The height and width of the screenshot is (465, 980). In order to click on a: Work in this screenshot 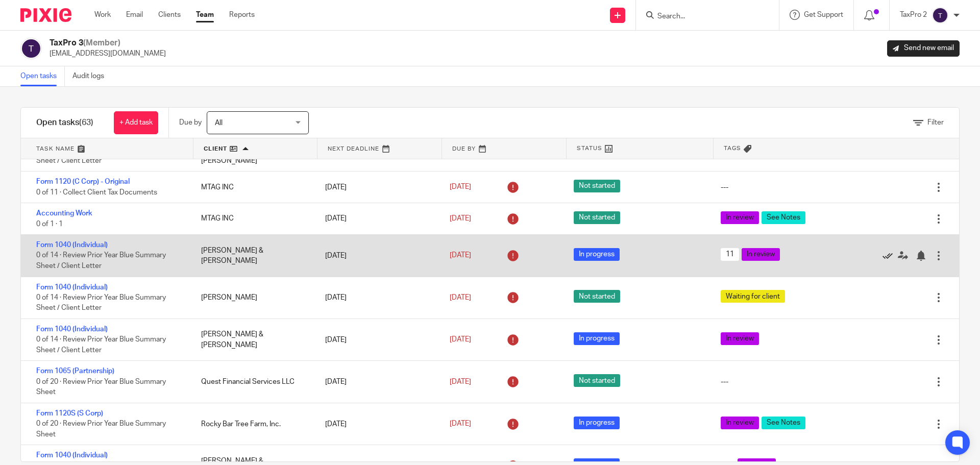, I will do `click(103, 15)`.